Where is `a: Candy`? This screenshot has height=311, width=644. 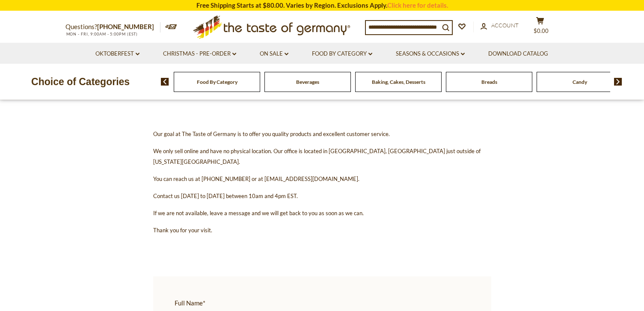 a: Candy is located at coordinates (580, 82).